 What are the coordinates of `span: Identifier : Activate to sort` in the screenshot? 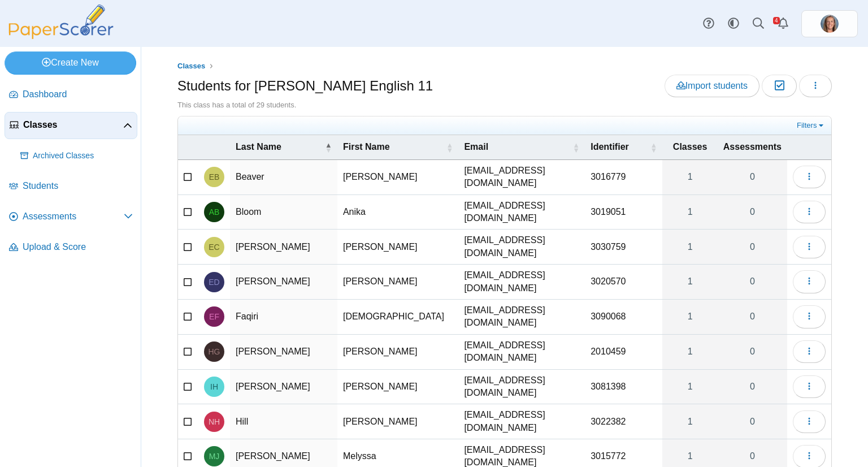 It's located at (653, 148).